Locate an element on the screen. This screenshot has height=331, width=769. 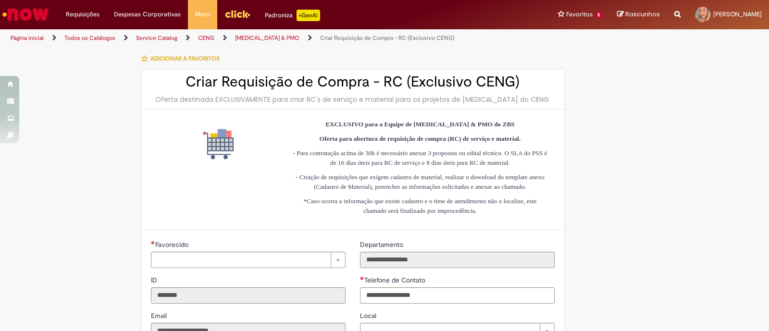
img: ServiceNow is located at coordinates (25, 14).